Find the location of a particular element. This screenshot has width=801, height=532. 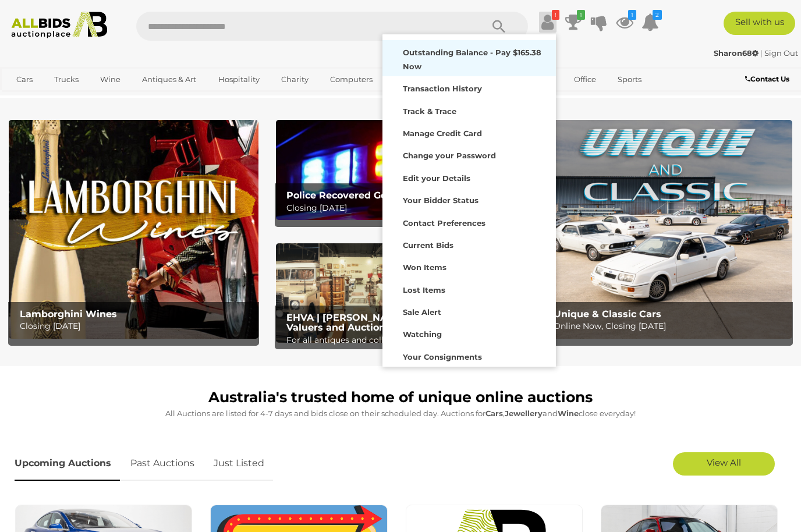

a: Antiques & Art is located at coordinates (169, 79).